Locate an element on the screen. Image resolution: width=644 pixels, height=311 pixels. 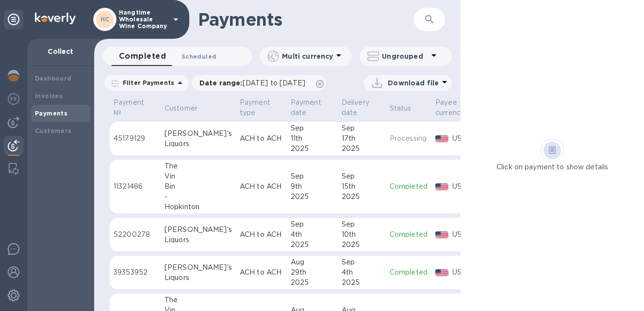
img: Foreign exchange is located at coordinates (14, 99).